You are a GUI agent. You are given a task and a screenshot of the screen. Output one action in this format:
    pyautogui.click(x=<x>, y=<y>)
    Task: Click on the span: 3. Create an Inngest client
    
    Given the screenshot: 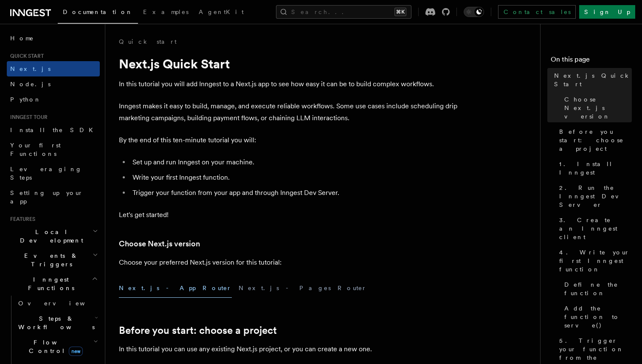 What is the action you would take?
    pyautogui.click(x=595, y=229)
    